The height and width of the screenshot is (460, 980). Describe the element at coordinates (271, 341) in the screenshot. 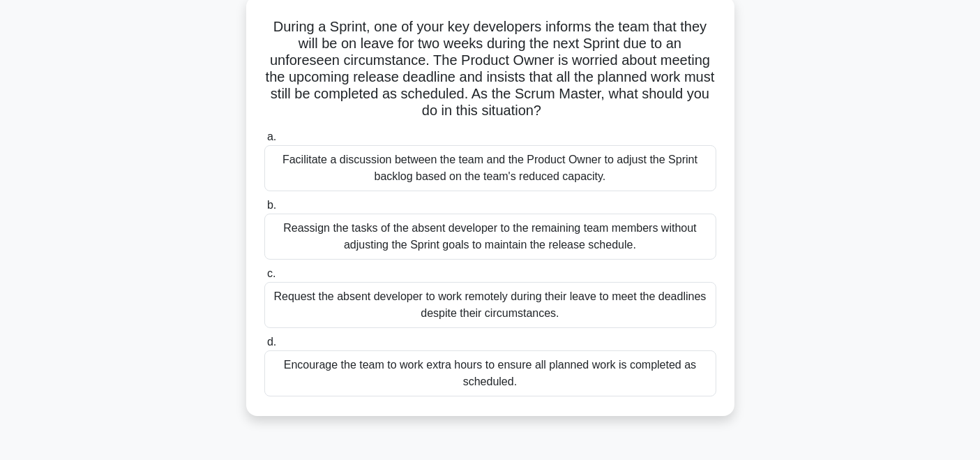

I see `span: d.` at that location.